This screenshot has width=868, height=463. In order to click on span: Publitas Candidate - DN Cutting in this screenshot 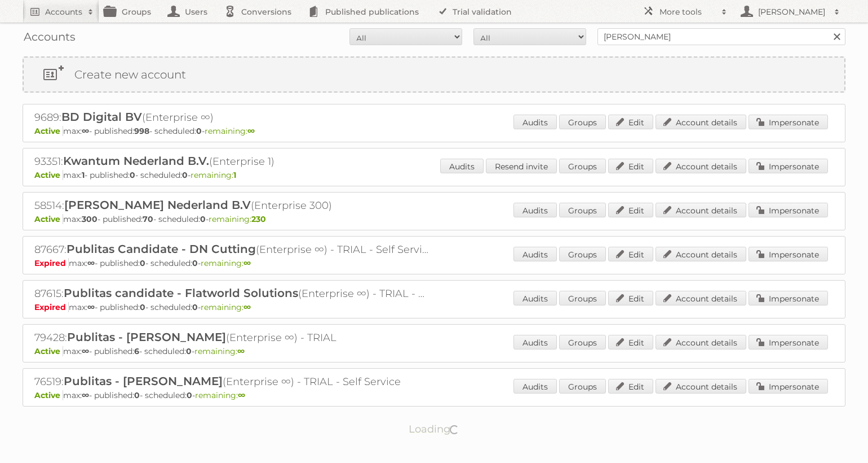, I will do `click(161, 249)`.